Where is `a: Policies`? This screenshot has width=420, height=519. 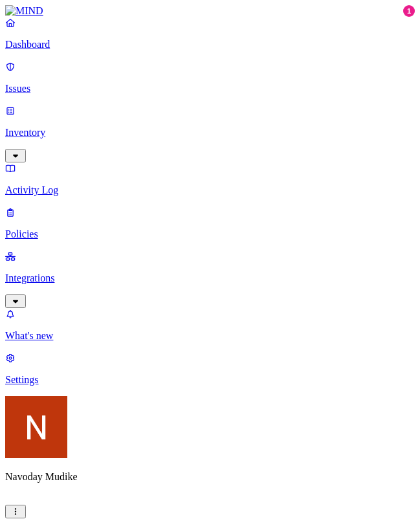
a: Policies is located at coordinates (210, 223).